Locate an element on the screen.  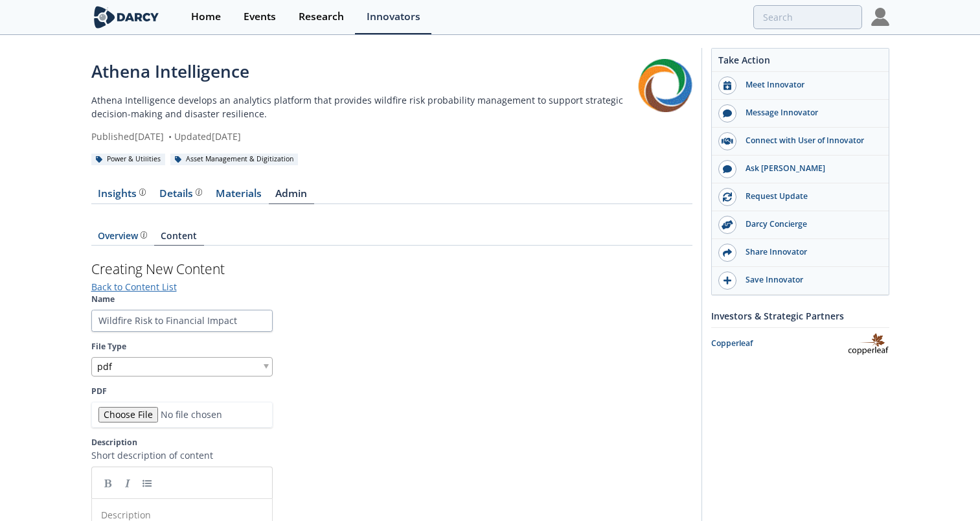
div: Innovators is located at coordinates (393, 17).